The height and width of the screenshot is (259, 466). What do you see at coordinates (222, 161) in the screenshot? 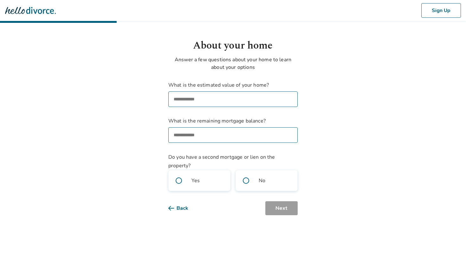
I see `span: Do you have a second mortgage or lien on the property?` at bounding box center [222, 161].